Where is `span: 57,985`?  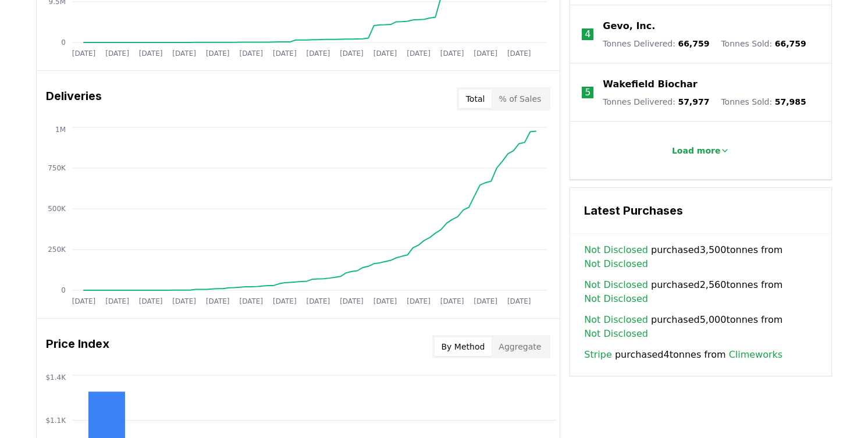
span: 57,985 is located at coordinates (791, 102).